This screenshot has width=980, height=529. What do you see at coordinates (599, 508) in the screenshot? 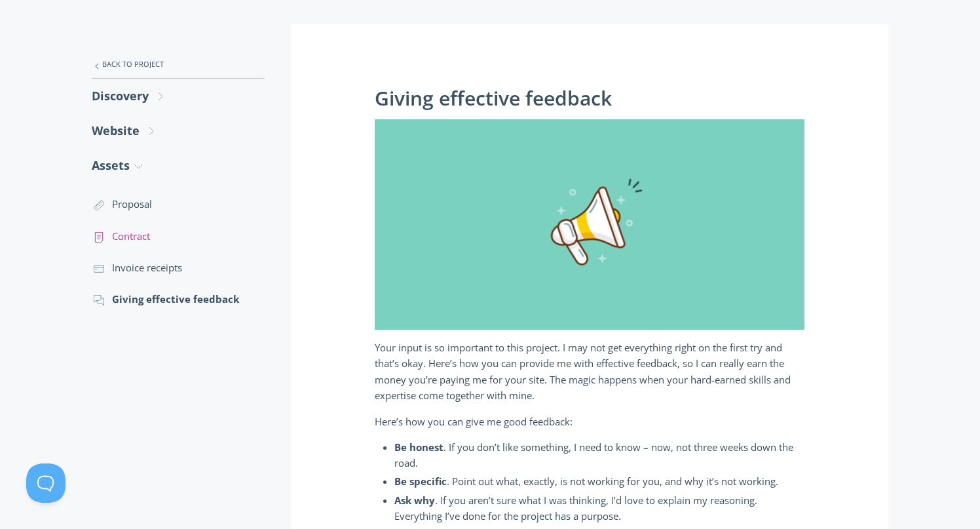
I see `li: . If you aren’t sure what I was thinking, I’d love to explain my reasoning. Everything I’ve done ...` at bounding box center [599, 508].